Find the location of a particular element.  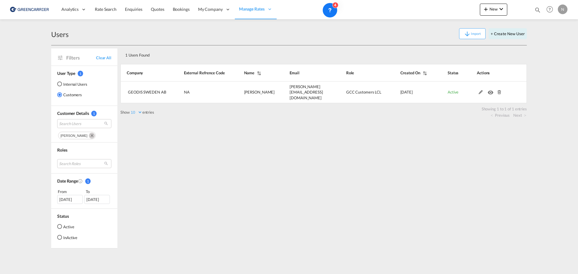

label: Show entries is located at coordinates (137, 112).